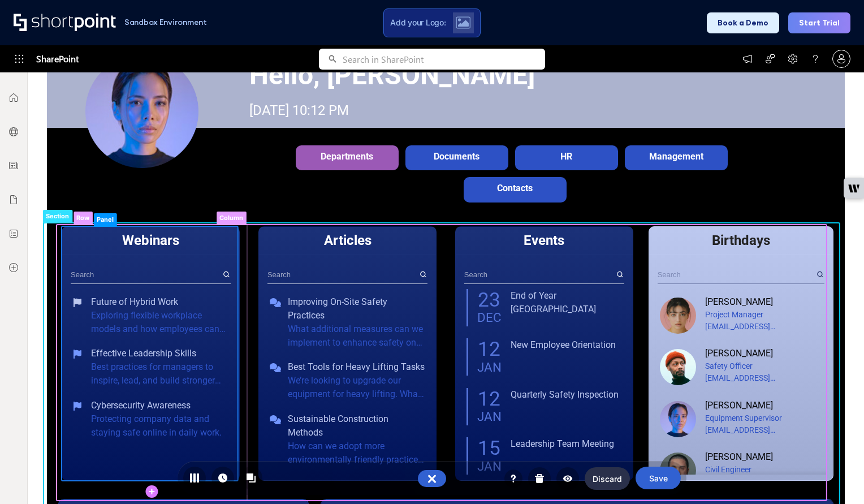  Describe the element at coordinates (836, 477) in the screenshot. I see `div: Chat Widget` at that location.